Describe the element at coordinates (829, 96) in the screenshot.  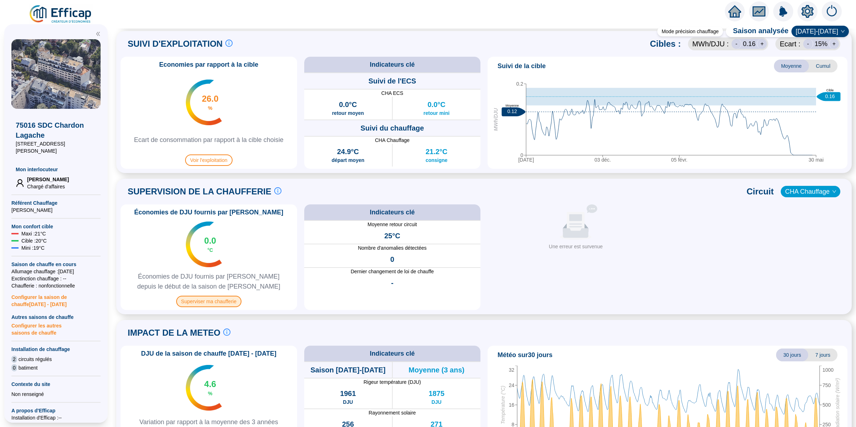
I see `text: 0.16` at that location.